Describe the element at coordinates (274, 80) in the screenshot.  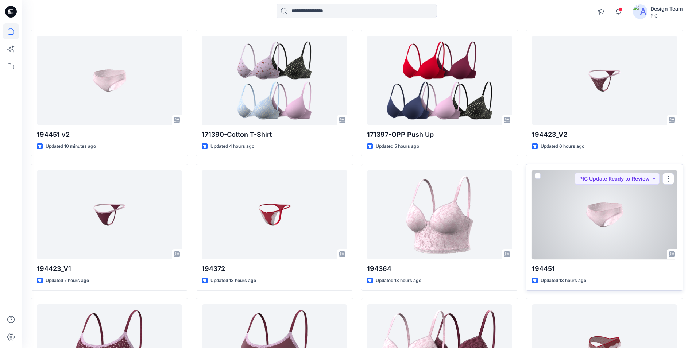
I see `a: 171390-Cotton T-Shirt` at that location.